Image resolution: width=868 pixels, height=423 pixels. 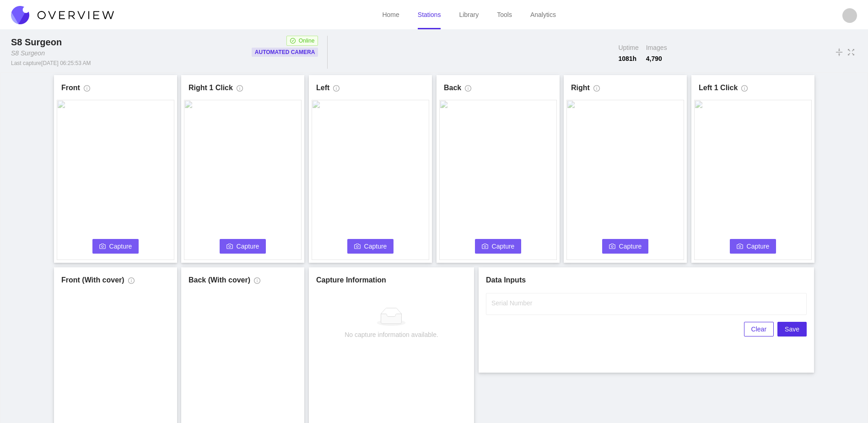 What do you see at coordinates (793, 329) in the screenshot?
I see `button: Save` at bounding box center [793, 329].